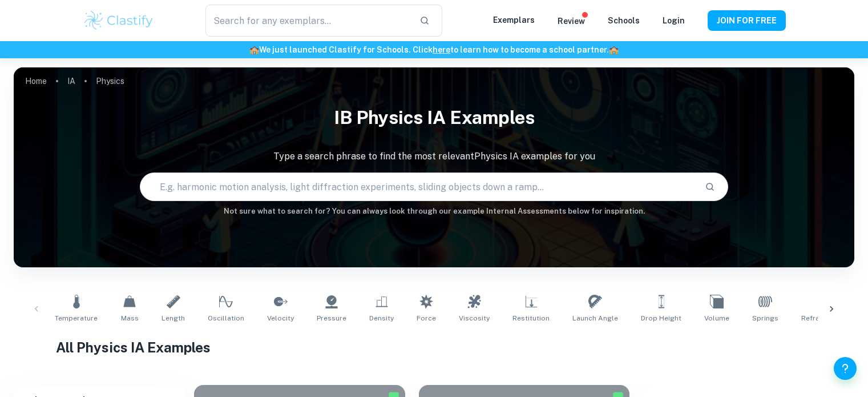 The height and width of the screenshot is (397, 868). What do you see at coordinates (717, 318) in the screenshot?
I see `span: Volume` at bounding box center [717, 318].